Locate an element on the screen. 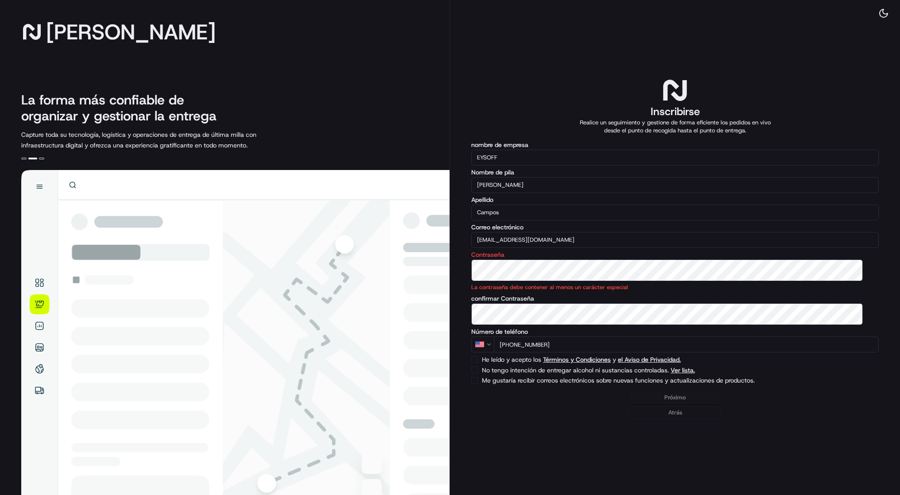 The width and height of the screenshot is (900, 495). font: Capture toda su tecnología, logística y operaciones de entrega de última milla con infraestructur... is located at coordinates (139, 140).